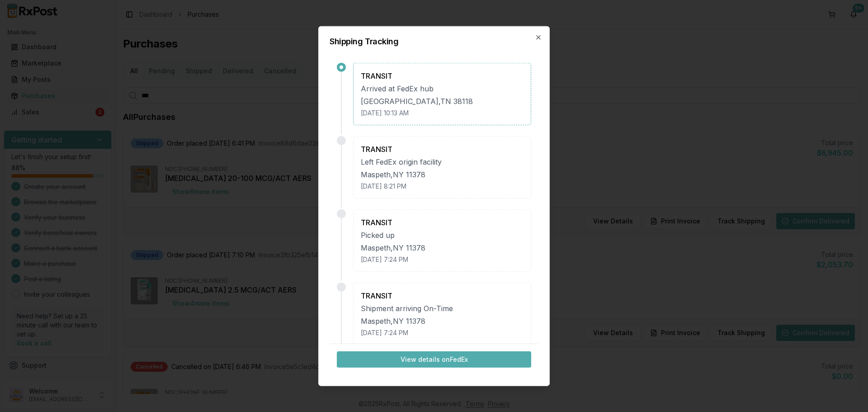 Image resolution: width=868 pixels, height=412 pixels. I want to click on div: Arrived at FedEx hub, so click(443, 88).